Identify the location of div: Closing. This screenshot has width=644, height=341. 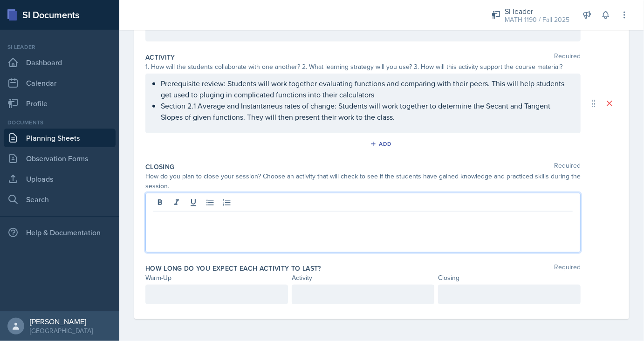
(509, 278).